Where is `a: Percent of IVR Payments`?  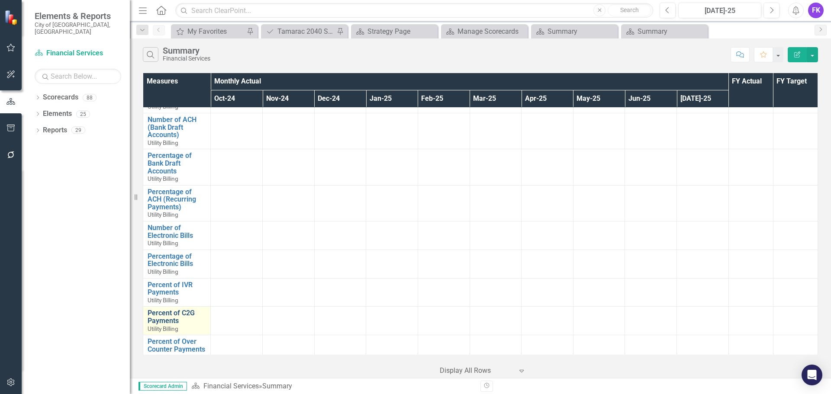
a: Percent of IVR Payments is located at coordinates (177, 289).